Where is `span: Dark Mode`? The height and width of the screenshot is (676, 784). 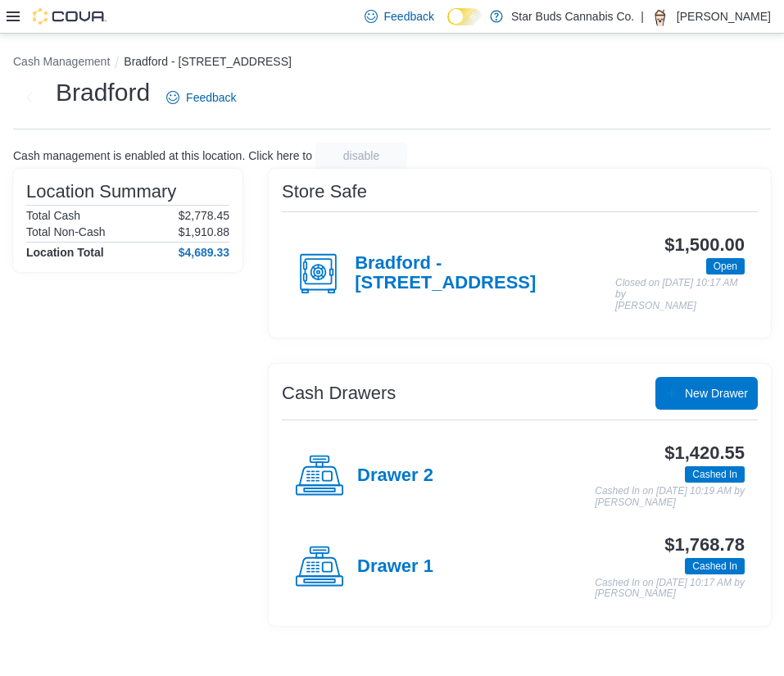
span: Dark Mode is located at coordinates (448, 25).